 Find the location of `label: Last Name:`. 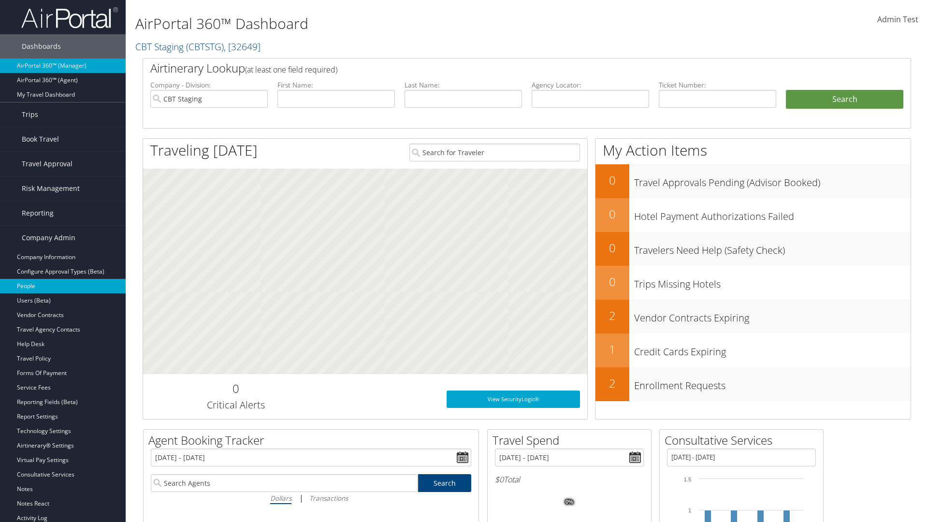

label: Last Name: is located at coordinates (463, 85).